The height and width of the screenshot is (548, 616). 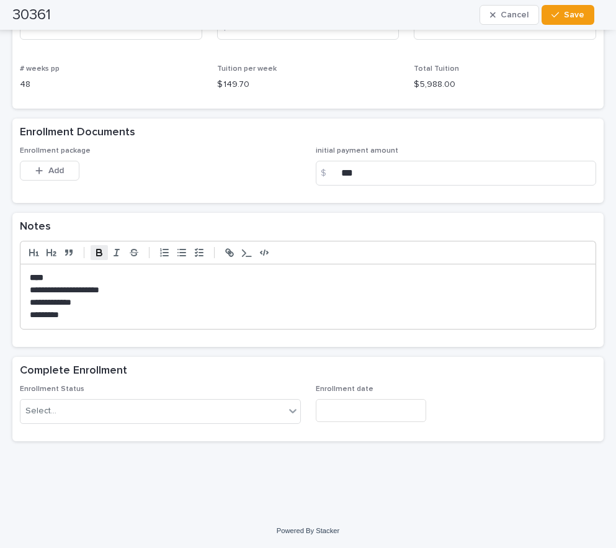 I want to click on span: Add, so click(x=56, y=171).